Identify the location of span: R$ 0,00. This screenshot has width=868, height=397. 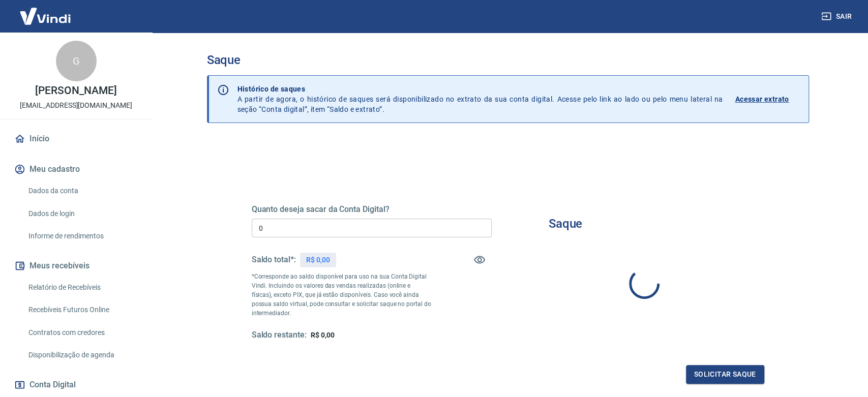
(323, 335).